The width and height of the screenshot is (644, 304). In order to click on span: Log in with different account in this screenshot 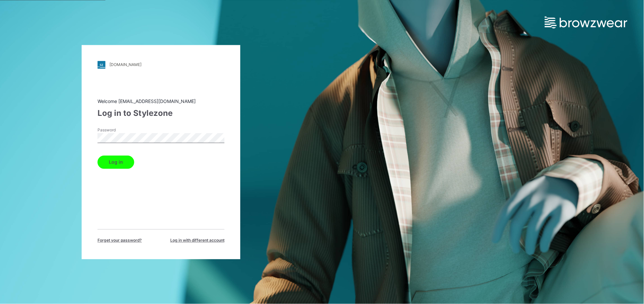, I will do `click(197, 240)`.